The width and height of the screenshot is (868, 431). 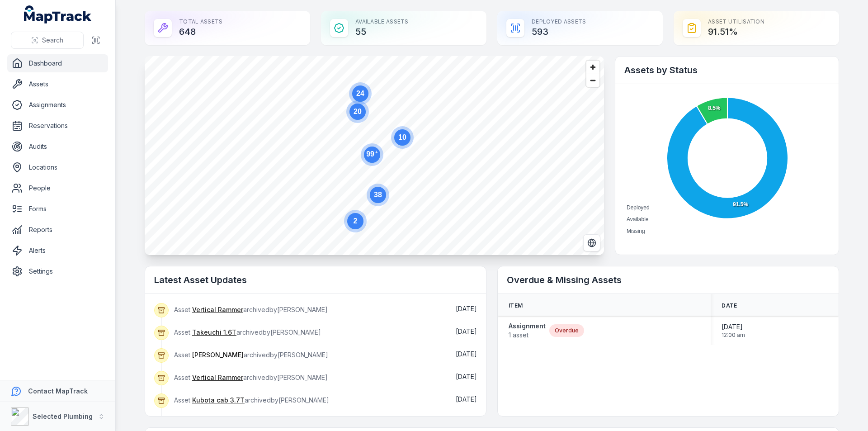 What do you see at coordinates (57, 209) in the screenshot?
I see `a: Forms` at bounding box center [57, 209].